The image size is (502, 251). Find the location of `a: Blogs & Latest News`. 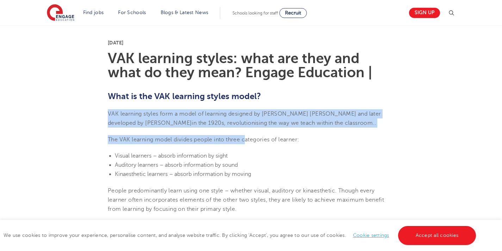

a: Blogs & Latest News is located at coordinates (184, 12).